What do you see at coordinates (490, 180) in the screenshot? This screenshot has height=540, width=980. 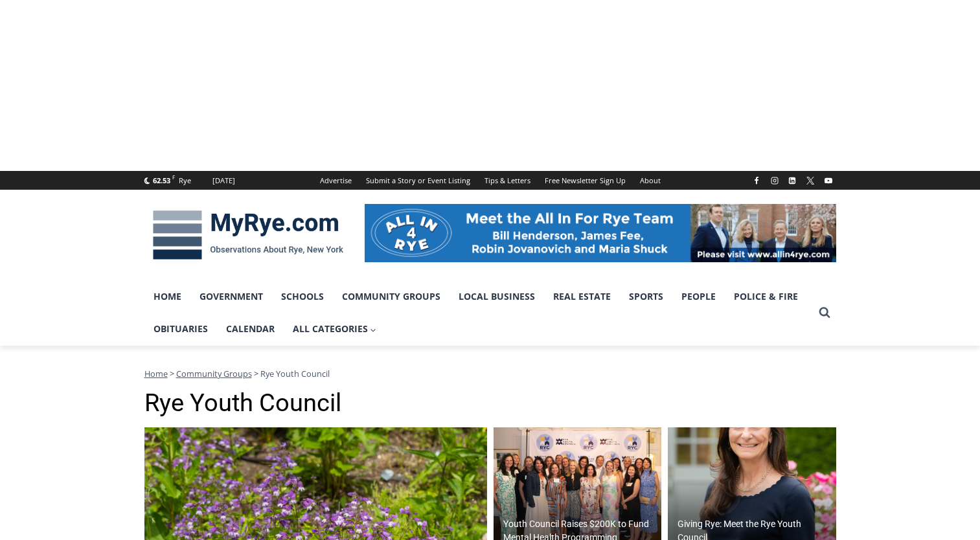 I see `nav: Secondary Navigation` at bounding box center [490, 180].